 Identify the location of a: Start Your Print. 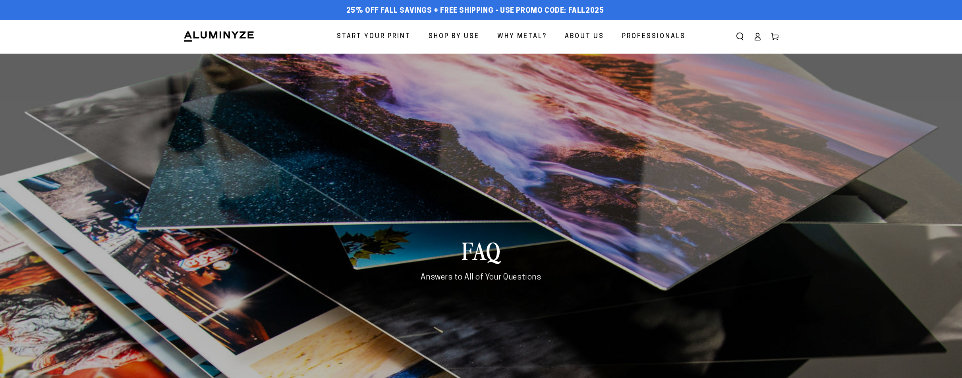
(374, 37).